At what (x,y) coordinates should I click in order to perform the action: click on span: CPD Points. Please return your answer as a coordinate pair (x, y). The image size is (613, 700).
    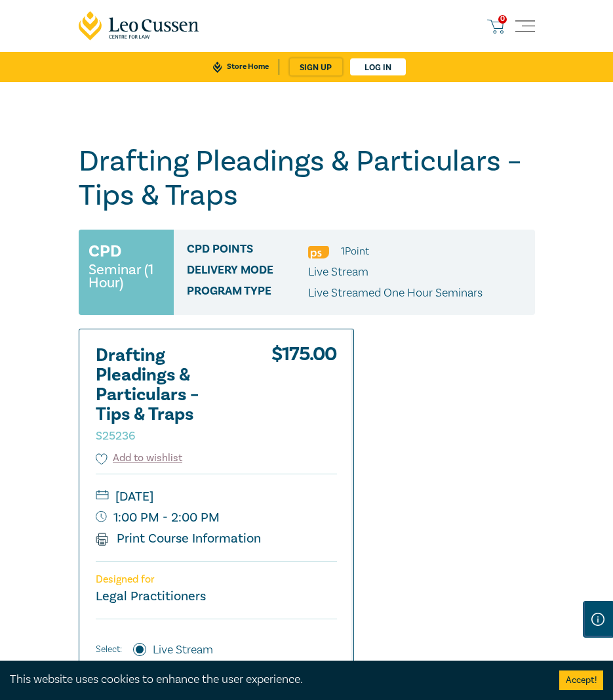
    Looking at the image, I should click on (247, 251).